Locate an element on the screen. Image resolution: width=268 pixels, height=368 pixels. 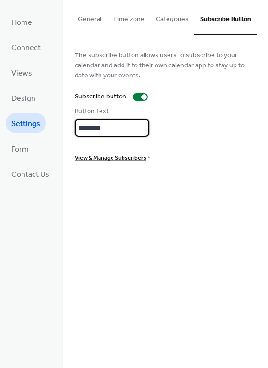
span: Settings is located at coordinates (26, 124).